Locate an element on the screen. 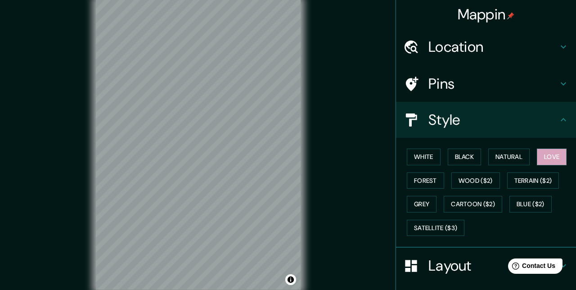 Image resolution: width=576 pixels, height=290 pixels. button: White is located at coordinates (424, 157).